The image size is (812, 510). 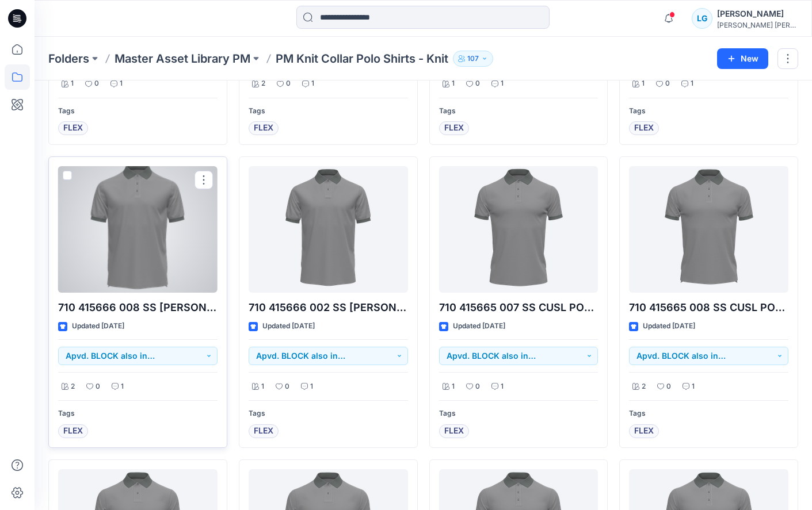 I want to click on p: 710 415665 008 SS CUSL POLO UNEVEN HEM KC 3 BUTTON ENGLISH PLACKET SC01, so click(x=708, y=308).